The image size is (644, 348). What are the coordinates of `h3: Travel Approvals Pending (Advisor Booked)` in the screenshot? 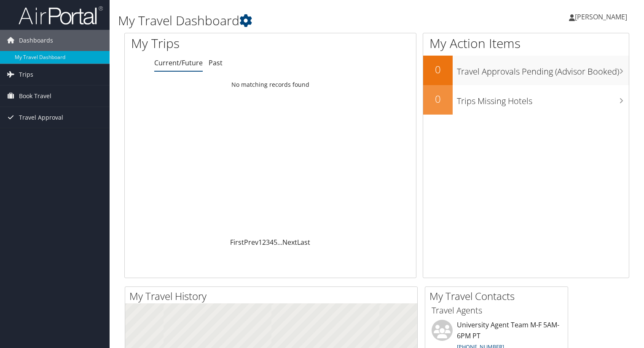 It's located at (543, 69).